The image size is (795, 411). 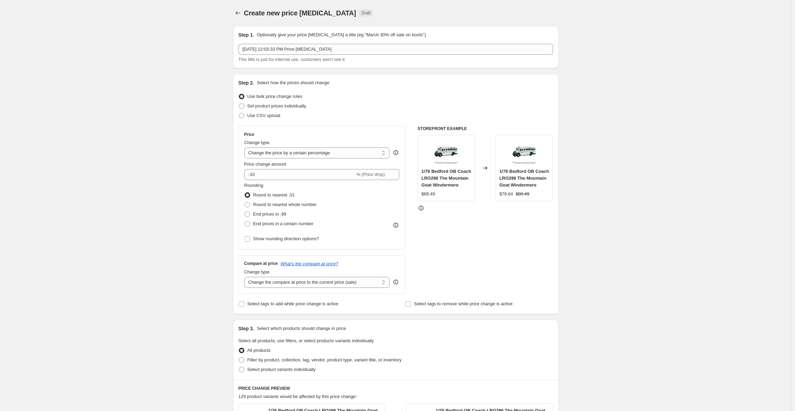 What do you see at coordinates (270, 214) in the screenshot?
I see `span: End prices in .99` at bounding box center [270, 214].